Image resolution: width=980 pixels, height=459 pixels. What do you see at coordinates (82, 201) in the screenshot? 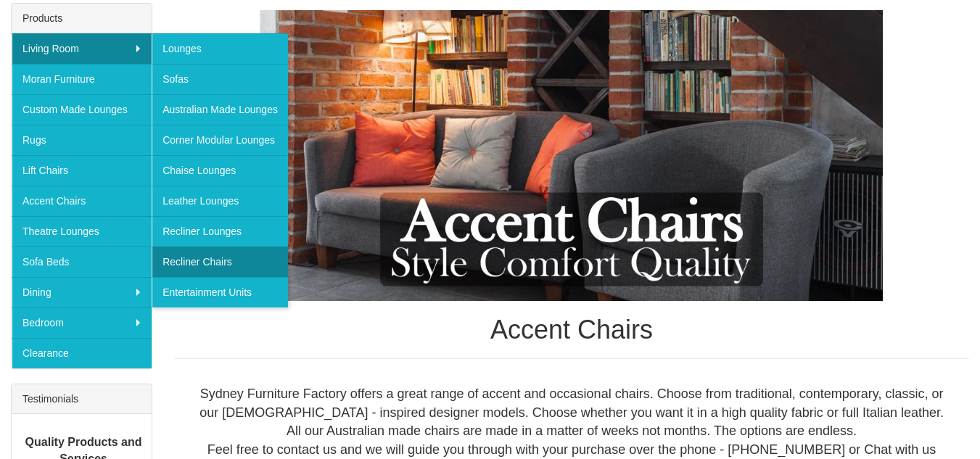
I see `a: Accent Chairs` at bounding box center [82, 201].